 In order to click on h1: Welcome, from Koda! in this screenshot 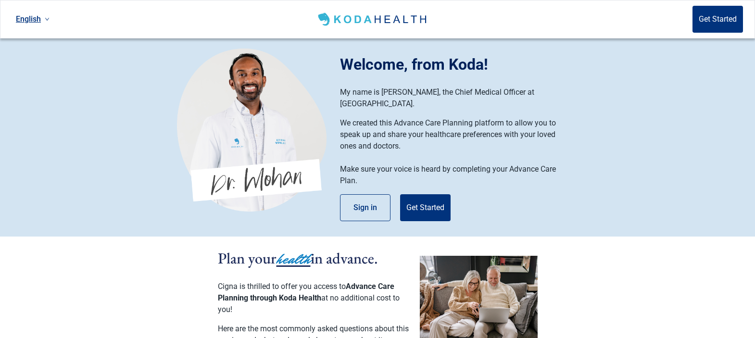, I will do `click(459, 64)`.